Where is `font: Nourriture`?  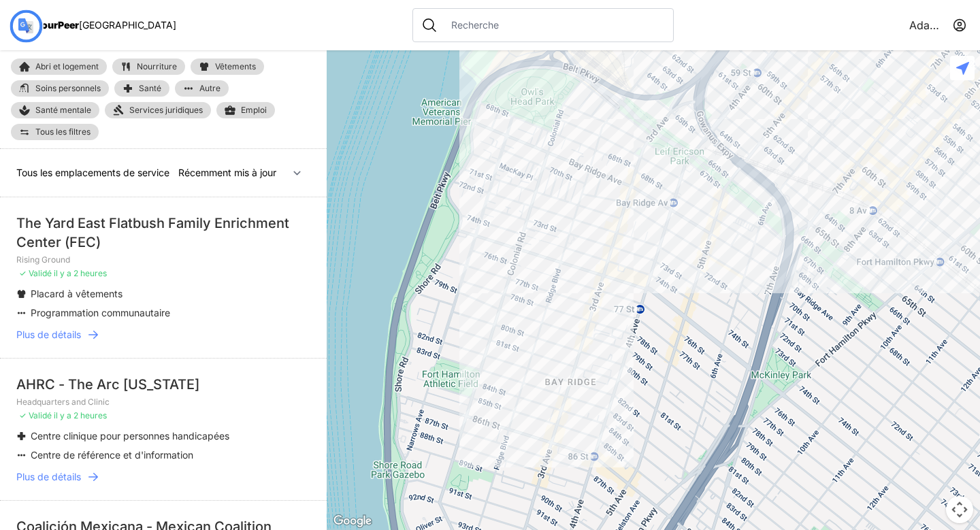 font: Nourriture is located at coordinates (156, 66).